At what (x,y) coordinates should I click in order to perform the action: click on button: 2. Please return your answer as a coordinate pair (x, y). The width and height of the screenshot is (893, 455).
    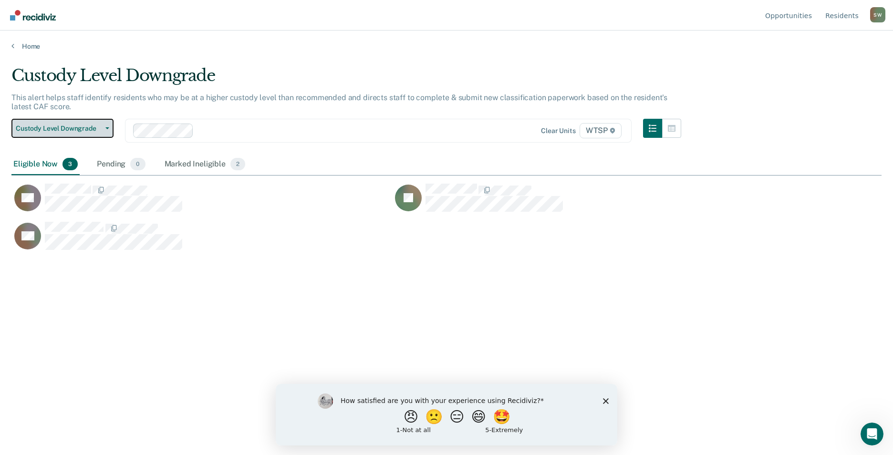
    Looking at the image, I should click on (159, 33).